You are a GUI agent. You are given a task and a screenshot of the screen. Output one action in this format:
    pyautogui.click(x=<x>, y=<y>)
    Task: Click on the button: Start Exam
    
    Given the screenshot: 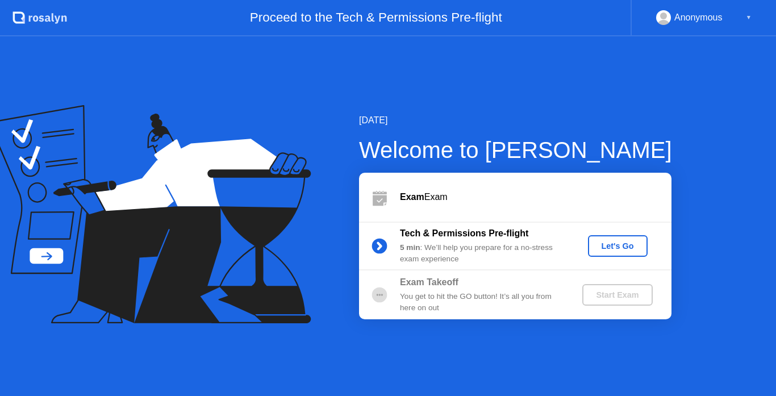 What is the action you would take?
    pyautogui.click(x=617, y=295)
    